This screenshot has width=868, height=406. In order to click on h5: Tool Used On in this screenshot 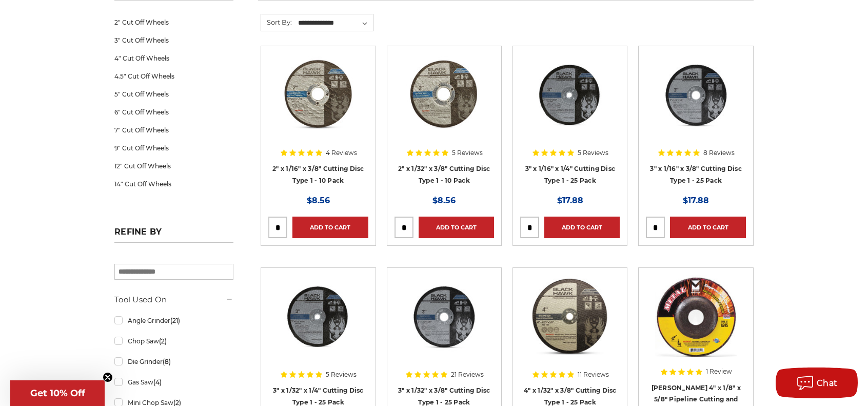, I will do `click(174, 299)`.